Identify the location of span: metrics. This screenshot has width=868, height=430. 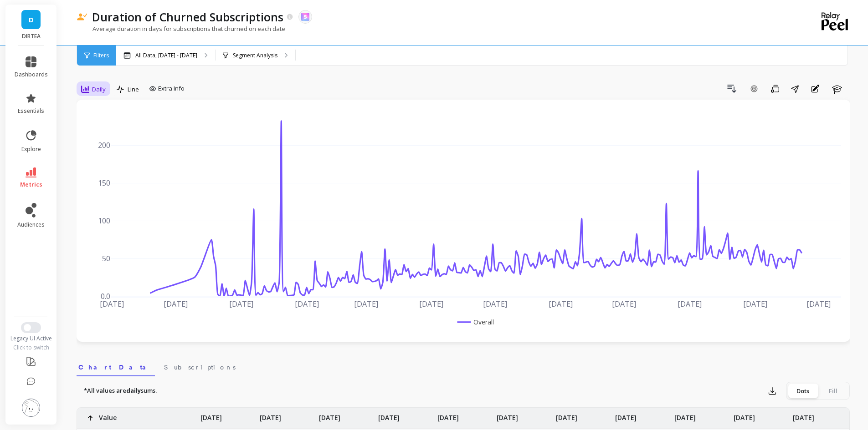
(31, 185).